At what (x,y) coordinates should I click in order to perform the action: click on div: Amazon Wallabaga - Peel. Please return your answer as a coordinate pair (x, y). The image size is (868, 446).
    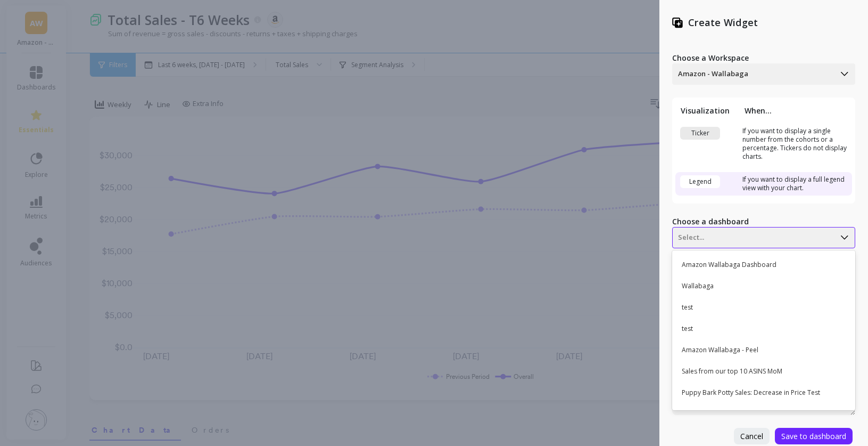
    Looking at the image, I should click on (763, 350).